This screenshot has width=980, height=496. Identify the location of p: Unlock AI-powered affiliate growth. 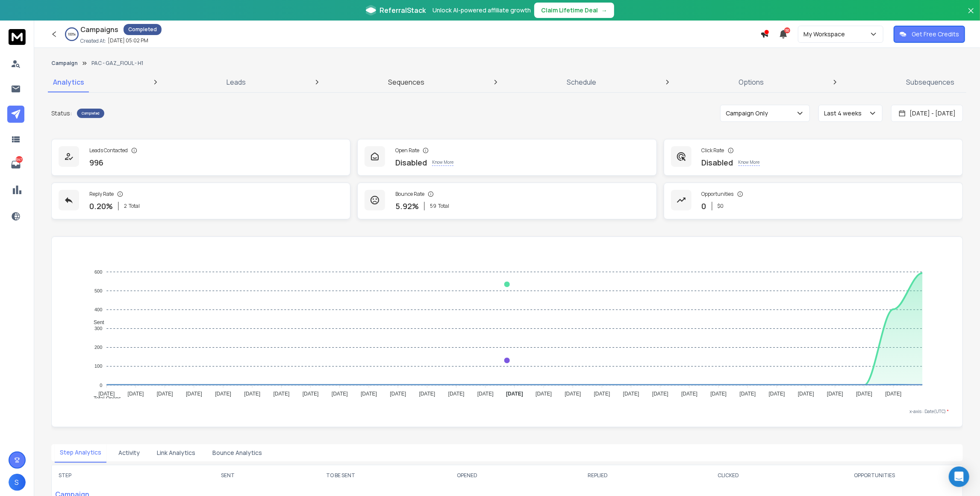
(482, 10).